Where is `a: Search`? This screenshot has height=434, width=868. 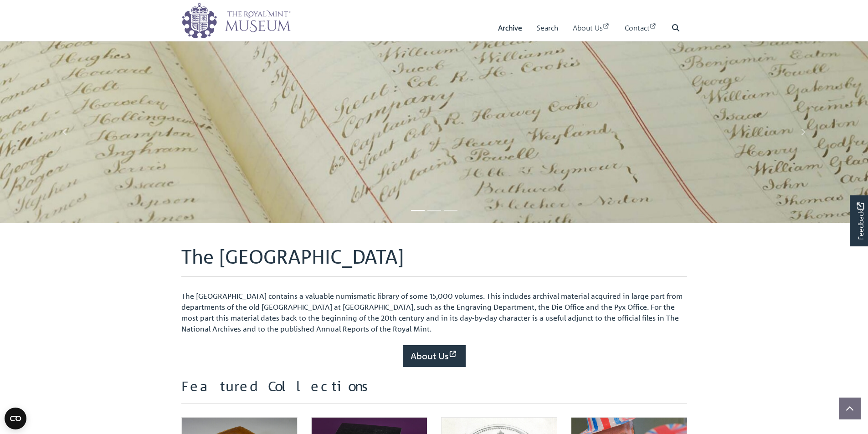
a: Search is located at coordinates (547, 28).